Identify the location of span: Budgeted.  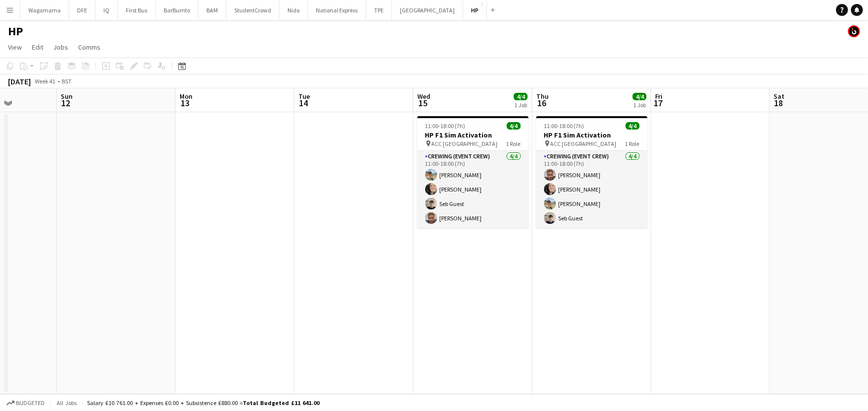
(30, 403).